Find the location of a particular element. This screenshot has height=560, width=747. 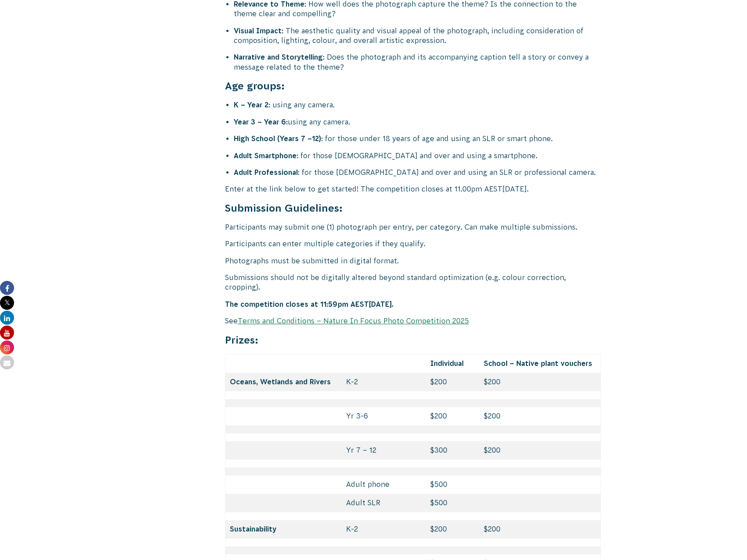

strong: Age groups: is located at coordinates (255, 86).